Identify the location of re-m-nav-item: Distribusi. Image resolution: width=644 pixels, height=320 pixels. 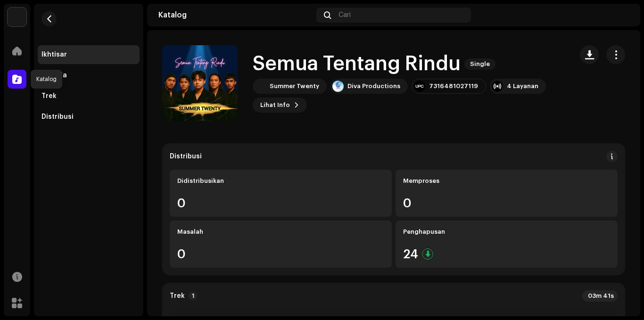
(89, 117).